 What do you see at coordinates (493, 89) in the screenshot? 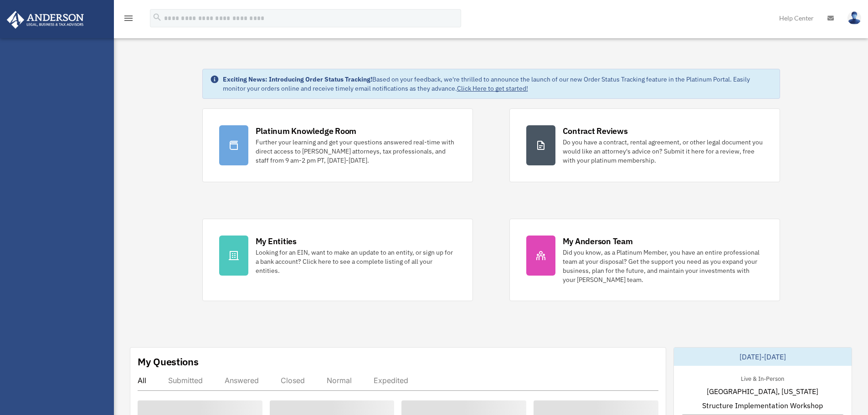
I see `a: Click Here to get started!` at bounding box center [493, 89].